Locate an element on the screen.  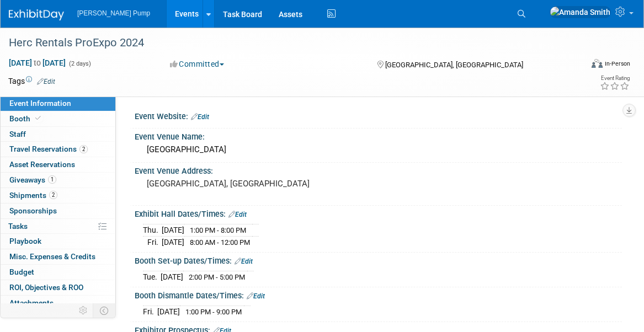
span: Attachments is located at coordinates (31, 303).